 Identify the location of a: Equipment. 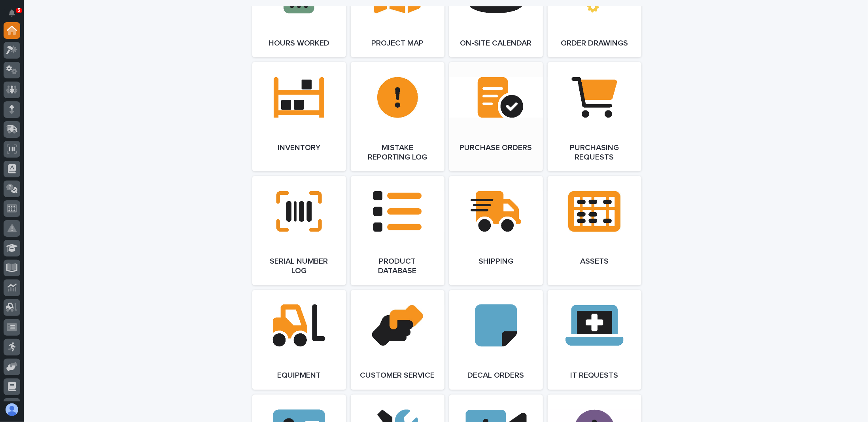
(299, 340).